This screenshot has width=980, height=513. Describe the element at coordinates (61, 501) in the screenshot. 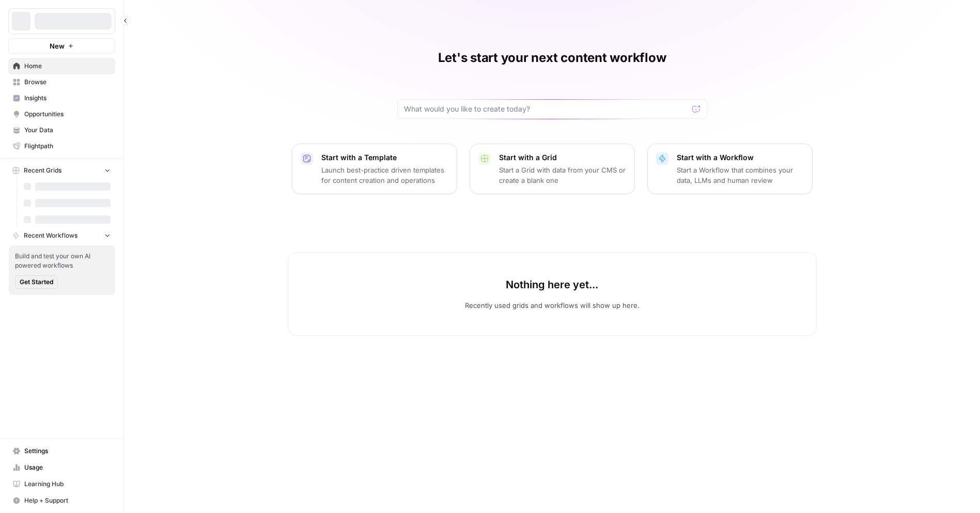

I see `button: Help + Support` at that location.